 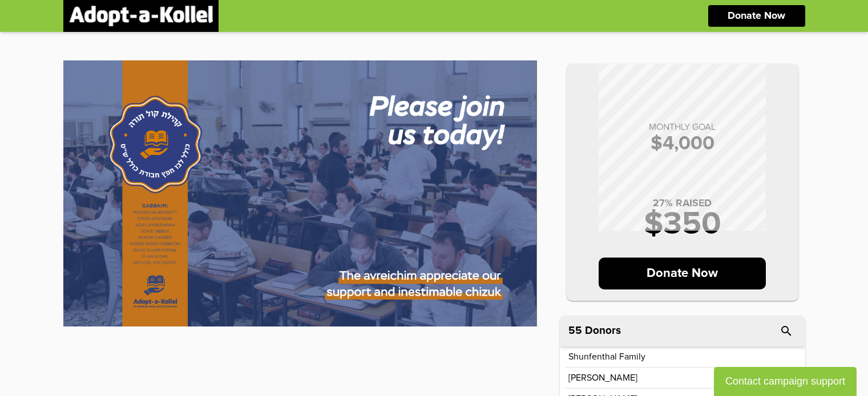 I want to click on img: logonobg.png, so click(x=141, y=16).